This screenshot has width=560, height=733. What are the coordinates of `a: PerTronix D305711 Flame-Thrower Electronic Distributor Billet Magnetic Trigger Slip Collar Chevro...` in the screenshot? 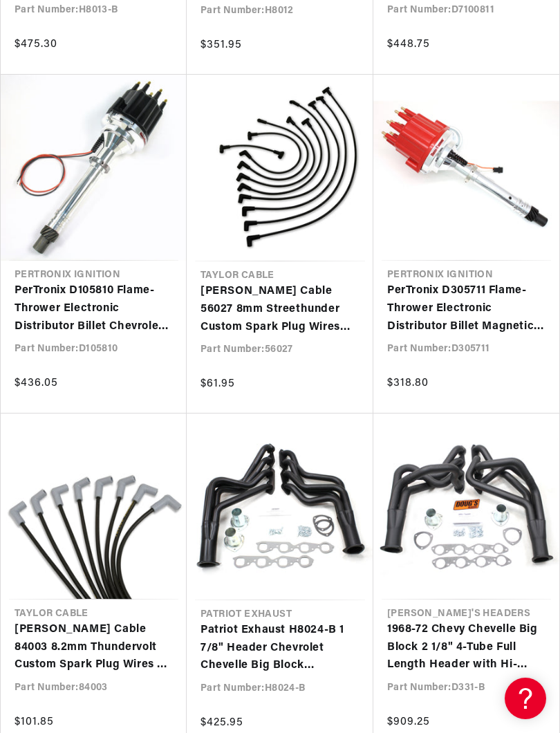 It's located at (466, 308).